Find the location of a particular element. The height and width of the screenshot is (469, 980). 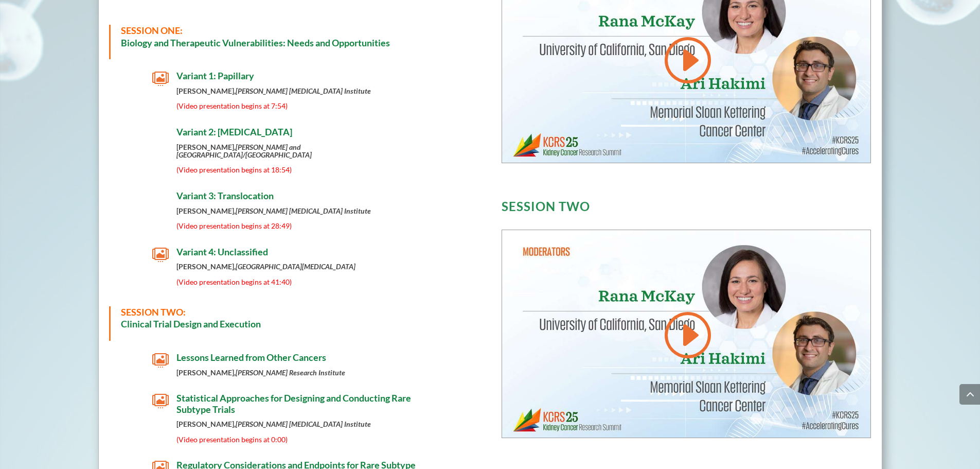

span: (Video presentation begins at 41:40) is located at coordinates (234, 281).